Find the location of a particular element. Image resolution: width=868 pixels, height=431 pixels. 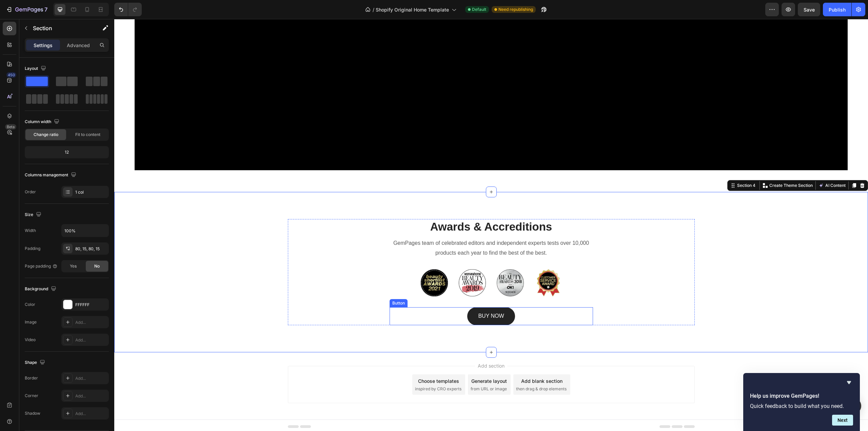

span: from URL or image is located at coordinates (374, 369).